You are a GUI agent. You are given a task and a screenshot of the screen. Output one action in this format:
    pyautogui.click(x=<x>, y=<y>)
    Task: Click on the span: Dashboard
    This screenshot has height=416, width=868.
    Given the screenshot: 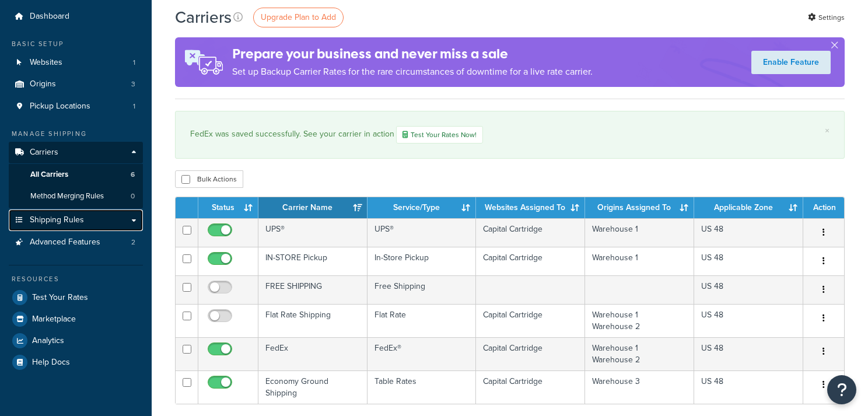 What is the action you would take?
    pyautogui.click(x=50, y=16)
    